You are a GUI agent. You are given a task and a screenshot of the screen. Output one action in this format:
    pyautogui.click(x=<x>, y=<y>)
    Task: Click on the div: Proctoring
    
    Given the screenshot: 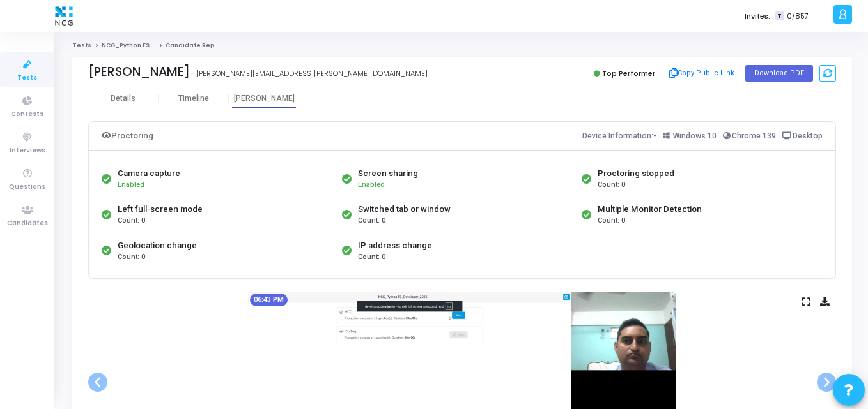 What is the action you would take?
    pyautogui.click(x=127, y=136)
    